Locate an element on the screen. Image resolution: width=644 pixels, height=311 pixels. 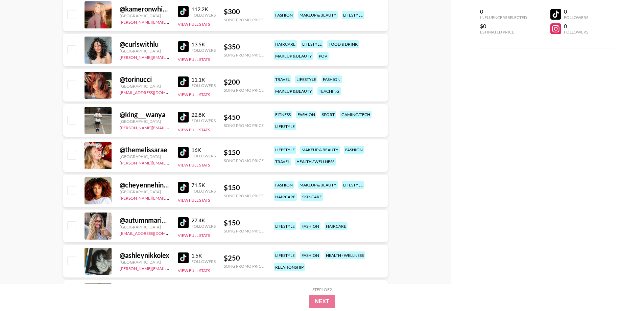
div: fitness is located at coordinates (283, 114).